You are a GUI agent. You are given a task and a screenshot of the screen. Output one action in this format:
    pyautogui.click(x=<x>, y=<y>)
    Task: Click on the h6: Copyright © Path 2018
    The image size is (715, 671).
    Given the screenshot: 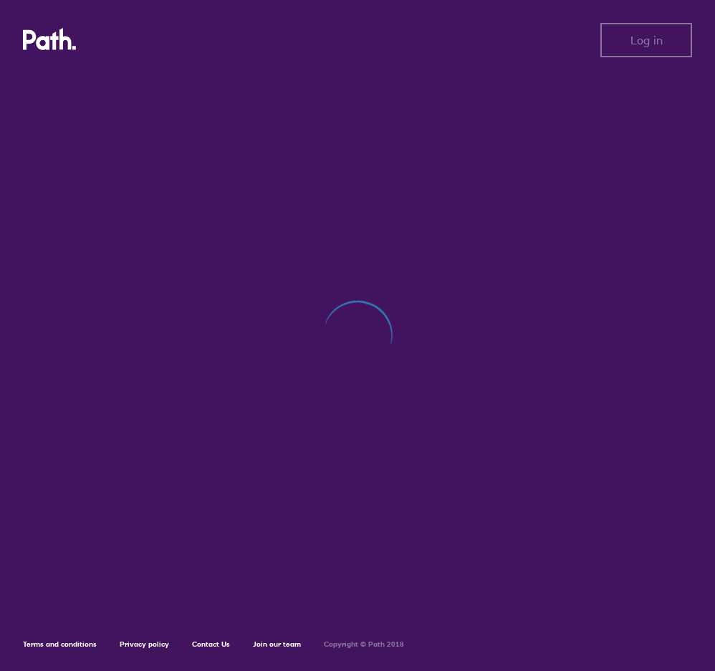 What is the action you would take?
    pyautogui.click(x=364, y=644)
    